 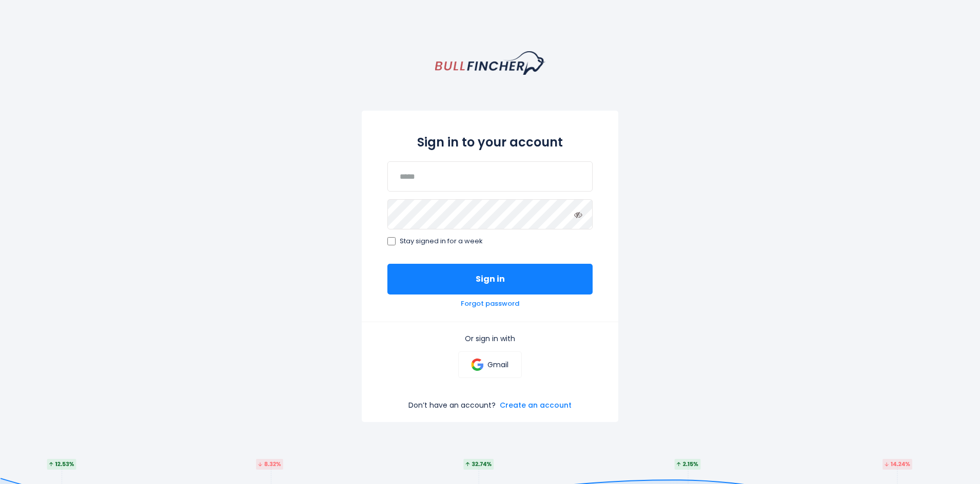 I want to click on a: homepage, so click(x=490, y=63).